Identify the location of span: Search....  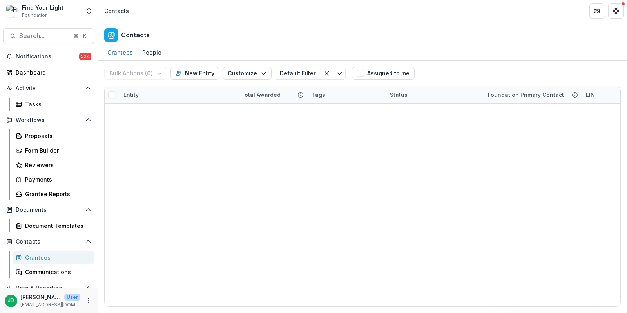
(44, 36).